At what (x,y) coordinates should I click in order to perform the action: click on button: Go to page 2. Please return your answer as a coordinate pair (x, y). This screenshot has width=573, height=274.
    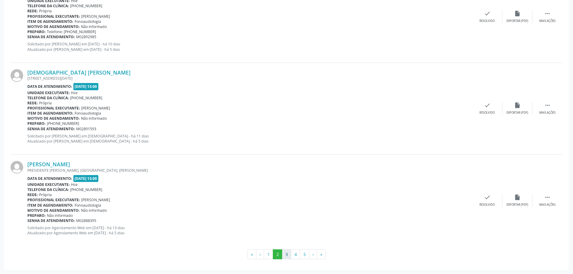
    Looking at the image, I should click on (277, 254).